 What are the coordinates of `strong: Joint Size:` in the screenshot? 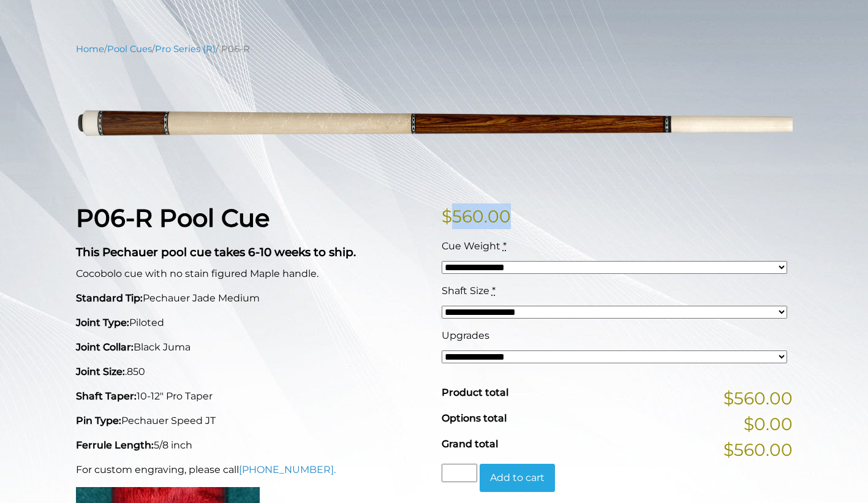 It's located at (100, 371).